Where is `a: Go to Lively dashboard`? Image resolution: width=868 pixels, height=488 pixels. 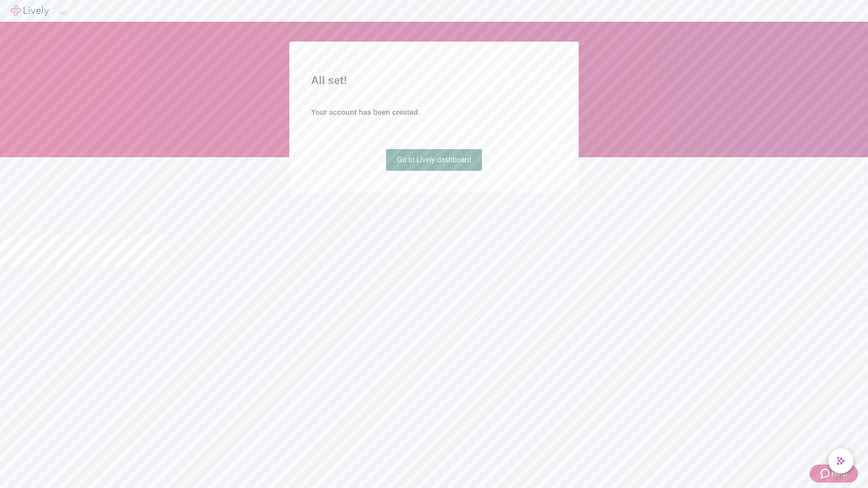 a: Go to Lively dashboard is located at coordinates (434, 160).